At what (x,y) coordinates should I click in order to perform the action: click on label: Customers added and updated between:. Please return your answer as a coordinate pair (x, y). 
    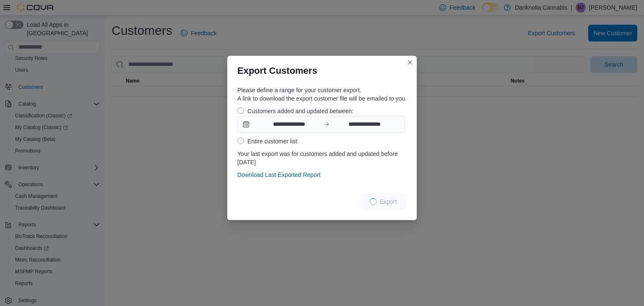
    Looking at the image, I should click on (295, 111).